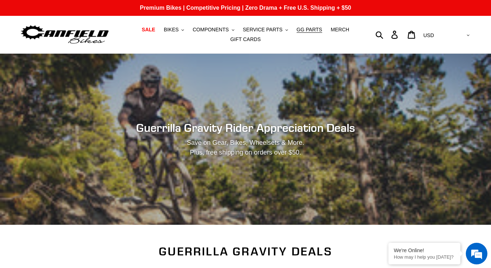 This screenshot has width=491, height=268. Describe the element at coordinates (171, 30) in the screenshot. I see `span: BIKES` at that location.